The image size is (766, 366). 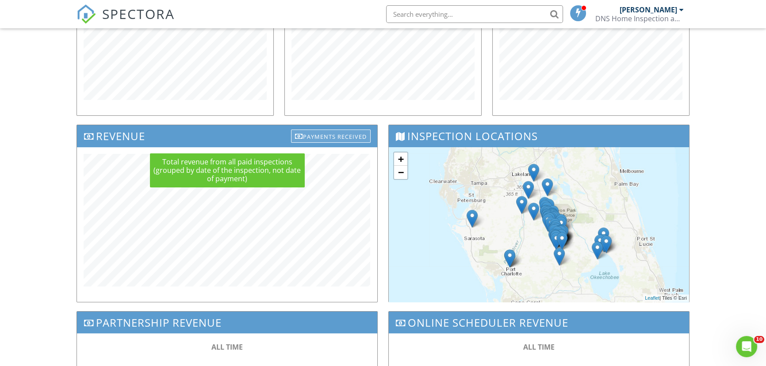 What do you see at coordinates (331, 134) in the screenshot?
I see `a: Payments Received` at bounding box center [331, 134].